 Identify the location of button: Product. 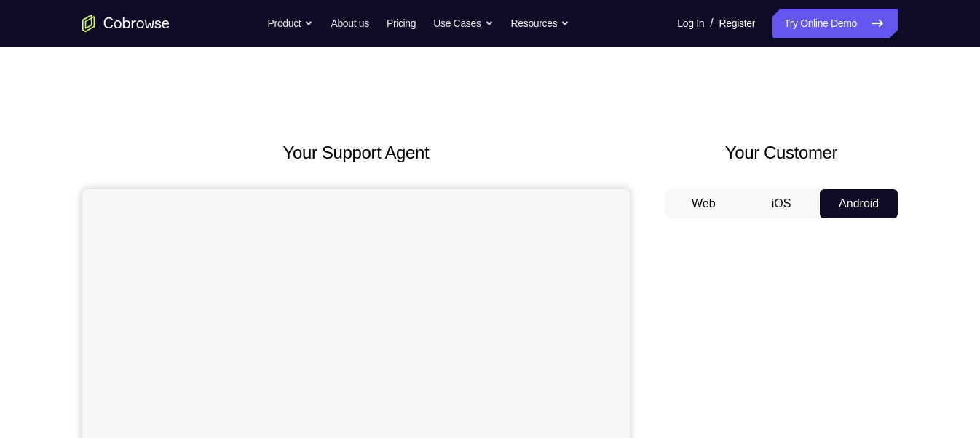
(291, 23).